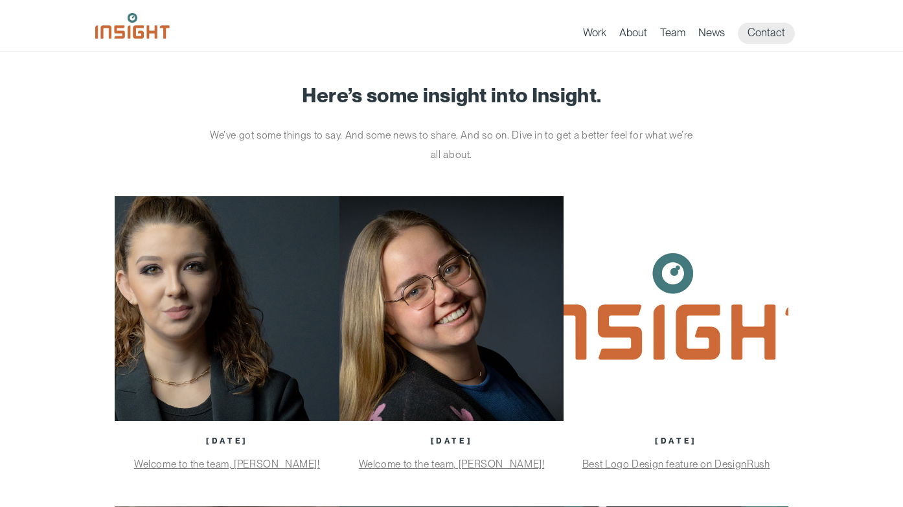 This screenshot has height=507, width=903. What do you see at coordinates (633, 35) in the screenshot?
I see `a: About` at bounding box center [633, 35].